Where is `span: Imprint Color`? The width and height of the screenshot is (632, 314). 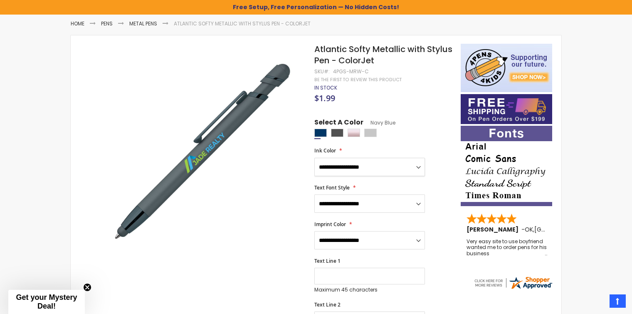 span: Imprint Color is located at coordinates (330, 224).